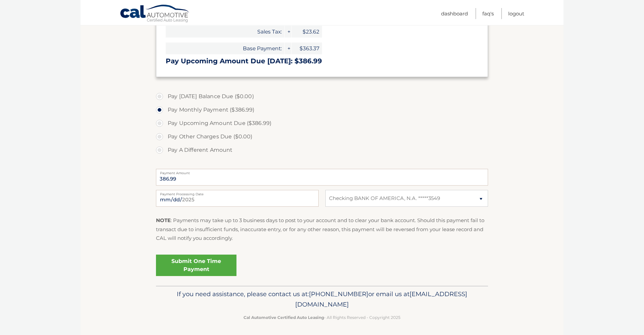  What do you see at coordinates (322, 110) in the screenshot?
I see `label: Pay Monthly Payment ($386.99)` at bounding box center [322, 110].